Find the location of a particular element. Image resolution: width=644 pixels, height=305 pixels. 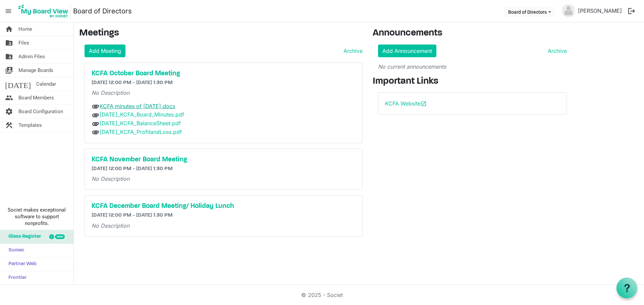

h3: Announcements is located at coordinates (472, 33).